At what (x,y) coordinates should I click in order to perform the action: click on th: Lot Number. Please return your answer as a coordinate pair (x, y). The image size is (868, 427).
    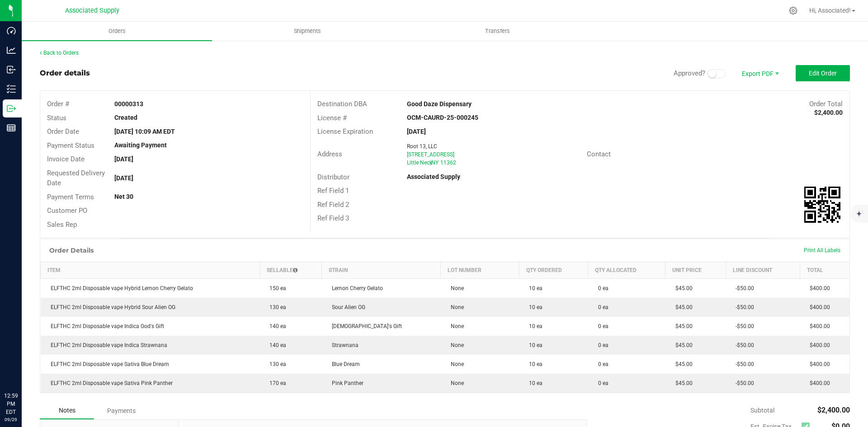
    Looking at the image, I should click on (480, 270).